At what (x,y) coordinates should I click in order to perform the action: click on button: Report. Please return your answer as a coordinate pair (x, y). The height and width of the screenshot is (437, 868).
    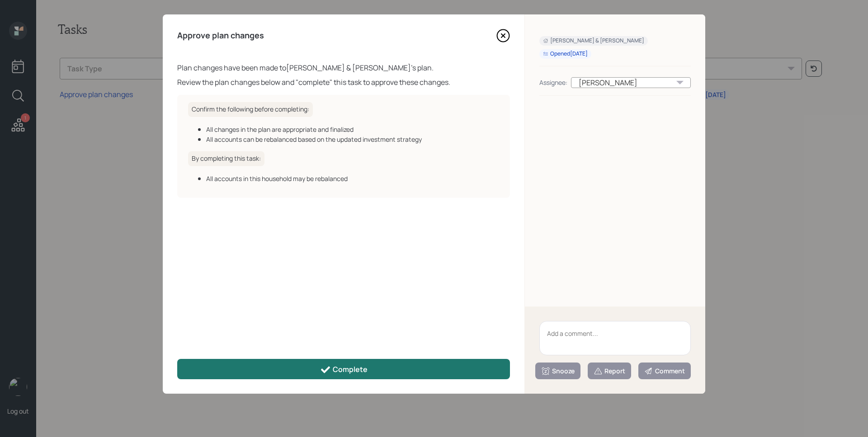
    Looking at the image, I should click on (609, 371).